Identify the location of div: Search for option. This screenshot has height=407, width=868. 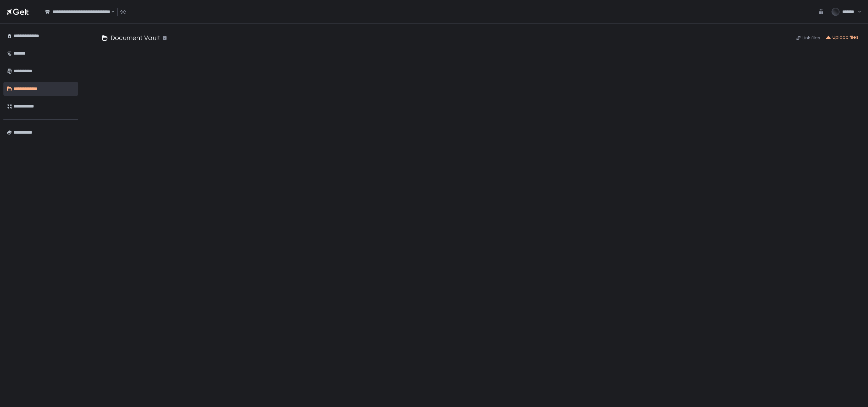
(78, 12).